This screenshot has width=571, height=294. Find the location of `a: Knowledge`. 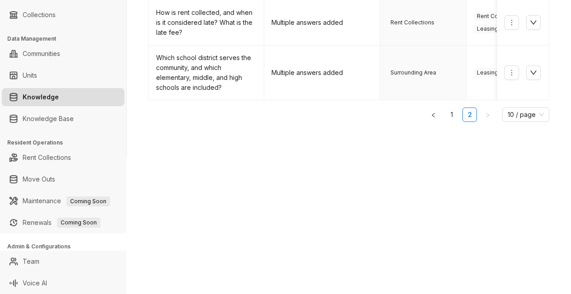

a: Knowledge is located at coordinates (41, 97).